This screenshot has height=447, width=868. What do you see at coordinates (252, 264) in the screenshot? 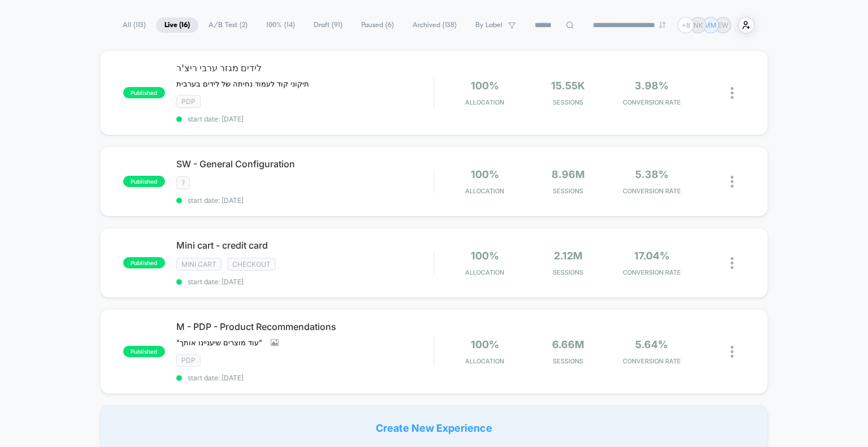
I see `span: Checkout` at bounding box center [252, 264].